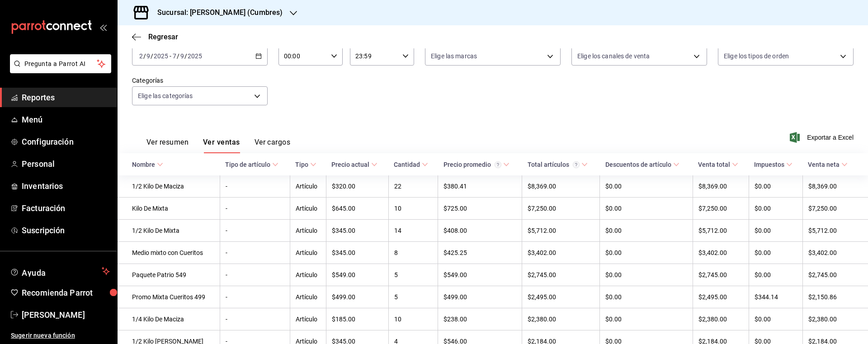 Image resolution: width=868 pixels, height=344 pixels. Describe the element at coordinates (613, 56) in the screenshot. I see `span: Elige los canales de venta` at that location.